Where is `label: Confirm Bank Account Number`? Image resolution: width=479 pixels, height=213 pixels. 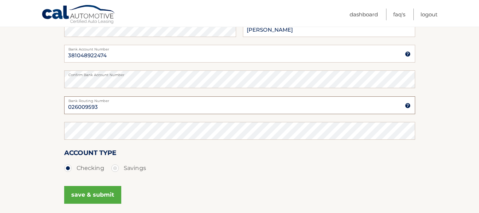 label: Confirm Bank Account Number is located at coordinates (240, 73).